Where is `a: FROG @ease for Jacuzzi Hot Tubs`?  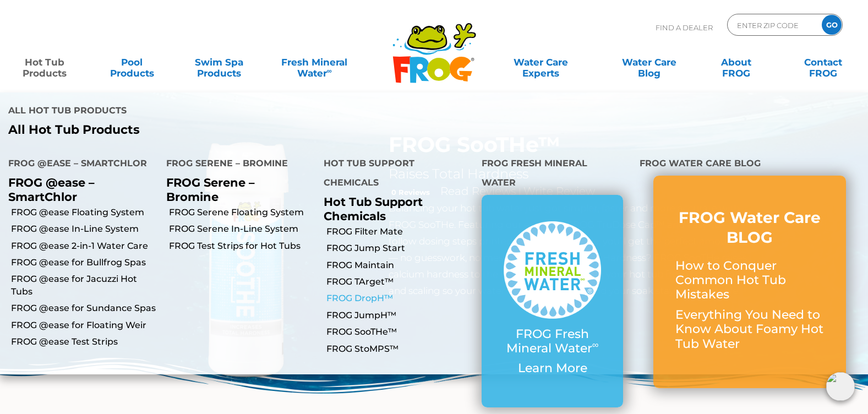 a: FROG @ease for Jacuzzi Hot Tubs is located at coordinates (84, 285).